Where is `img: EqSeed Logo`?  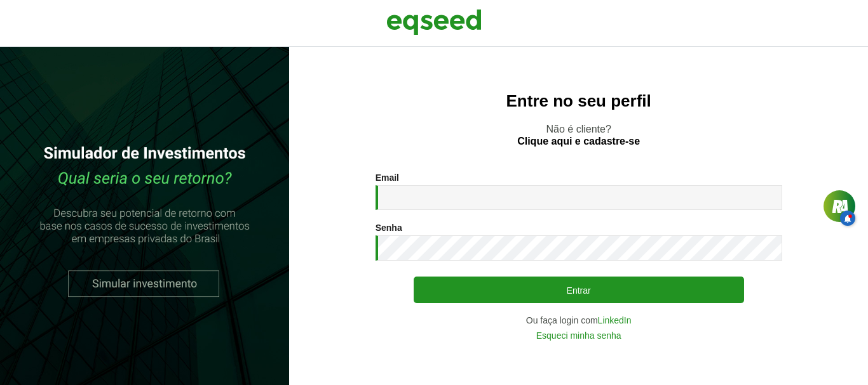 img: EqSeed Logo is located at coordinates (434, 22).